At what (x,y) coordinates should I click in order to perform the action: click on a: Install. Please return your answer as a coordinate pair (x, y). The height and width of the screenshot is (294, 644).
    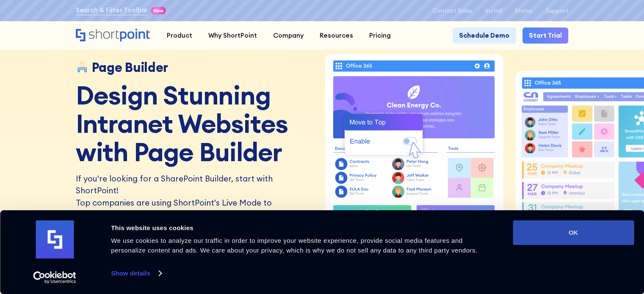
    Looking at the image, I should click on (493, 11).